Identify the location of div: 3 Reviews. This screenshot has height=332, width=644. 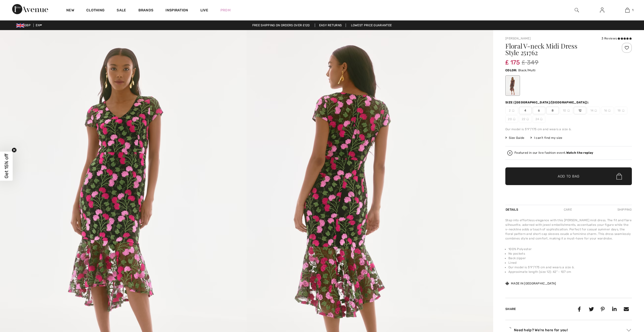
(617, 38).